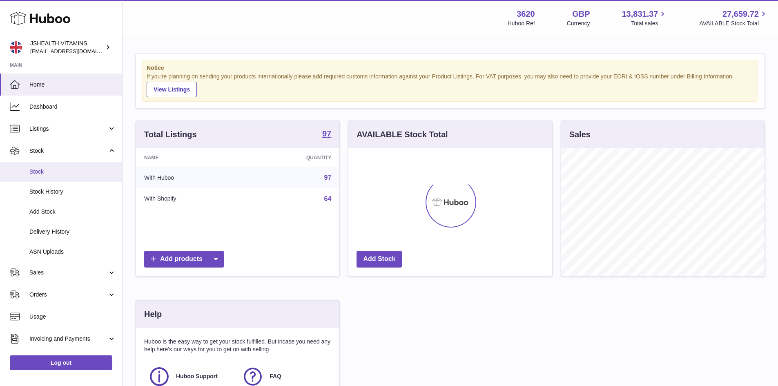 The image size is (778, 386). What do you see at coordinates (68, 294) in the screenshot?
I see `span: Orders` at bounding box center [68, 294].